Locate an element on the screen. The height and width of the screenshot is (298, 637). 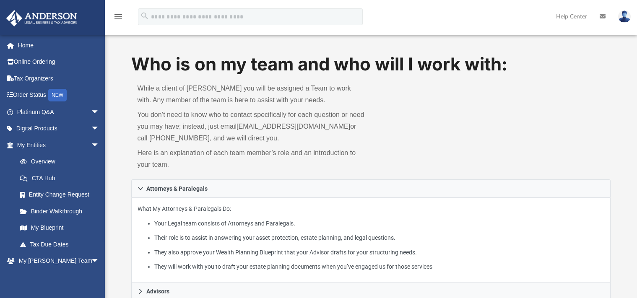
a: Digital Productsarrow_drop_down is located at coordinates (59, 129).